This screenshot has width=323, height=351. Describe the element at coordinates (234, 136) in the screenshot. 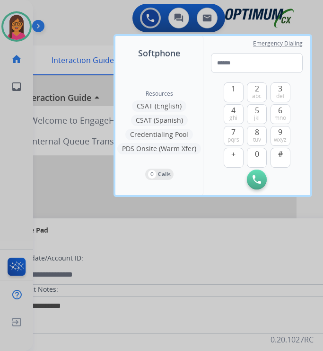

I see `button: 7pqrs` at that location.